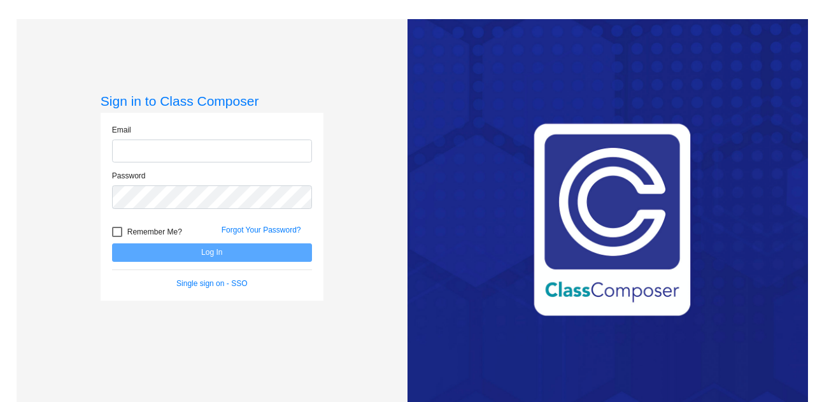 Image resolution: width=815 pixels, height=402 pixels. I want to click on label: Password, so click(129, 176).